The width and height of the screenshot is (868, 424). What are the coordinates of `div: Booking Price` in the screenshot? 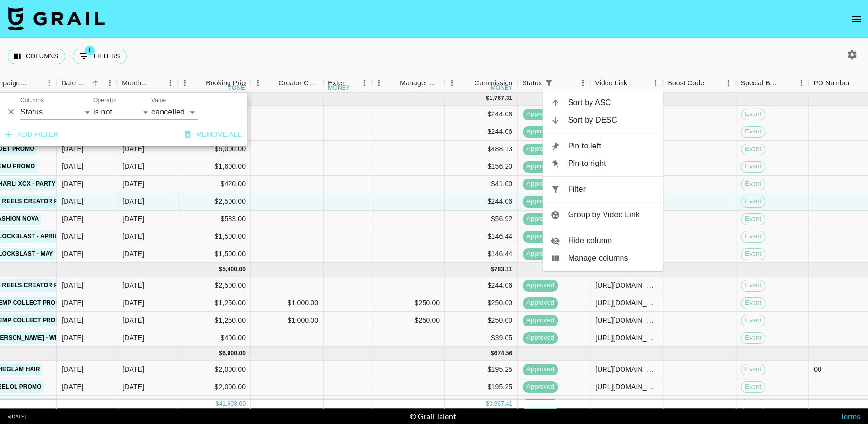 It's located at (227, 83).